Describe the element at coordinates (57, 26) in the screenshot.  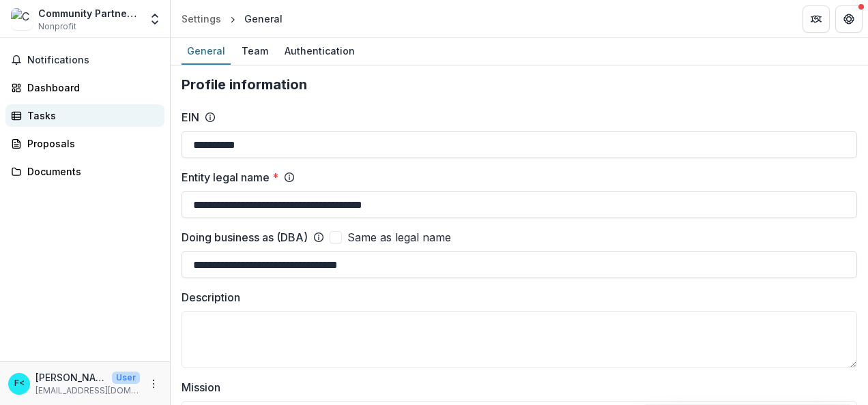
I see `span: Nonprofit` at that location.